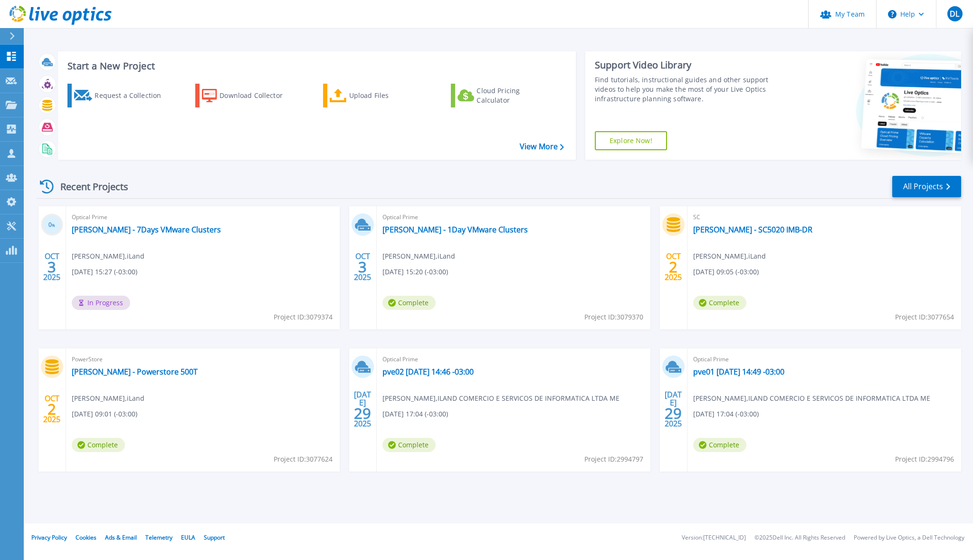  Describe the element at coordinates (631, 141) in the screenshot. I see `a: Explore Now!` at that location.